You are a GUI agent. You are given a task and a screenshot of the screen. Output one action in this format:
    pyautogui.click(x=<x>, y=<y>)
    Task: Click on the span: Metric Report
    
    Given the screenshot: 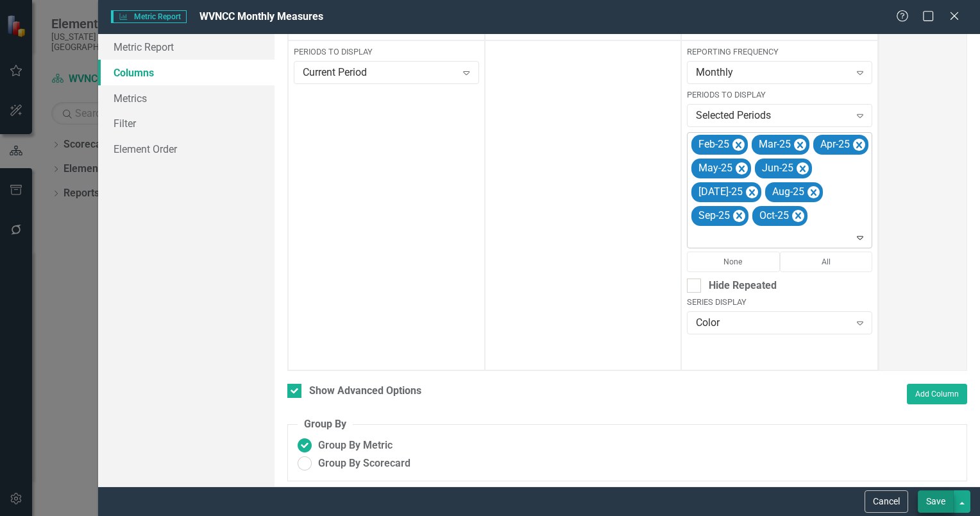 What is the action you would take?
    pyautogui.click(x=149, y=16)
    